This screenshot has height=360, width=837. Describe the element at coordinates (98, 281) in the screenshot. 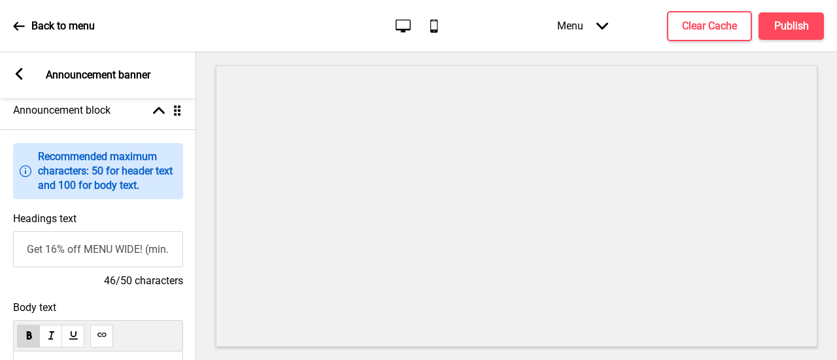

I see `h4: 46/50 characters` at that location.